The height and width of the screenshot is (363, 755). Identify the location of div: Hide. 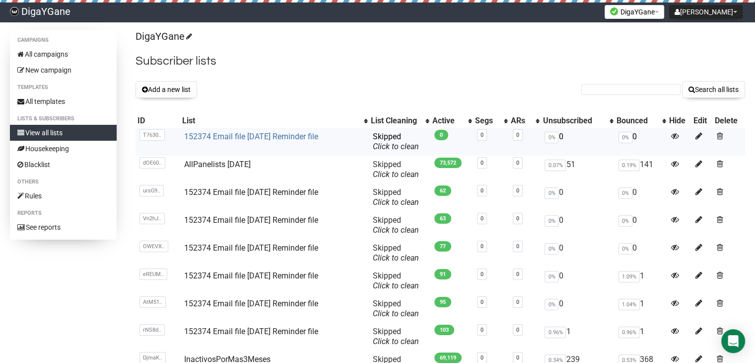
(680, 121).